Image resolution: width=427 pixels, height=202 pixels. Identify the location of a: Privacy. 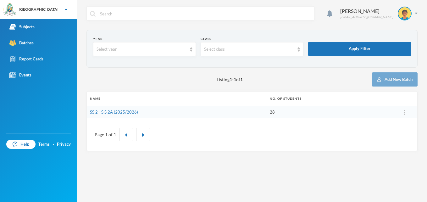
(64, 144).